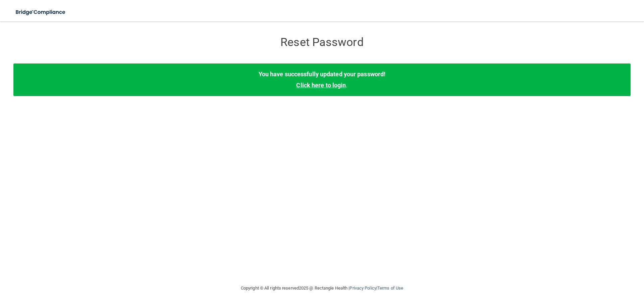 This screenshot has height=306, width=644. I want to click on a: Privacy Policy, so click(362, 287).